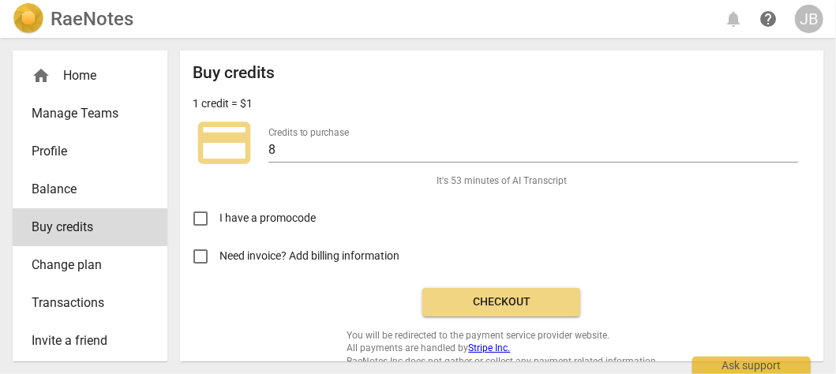  I want to click on img: Logo, so click(28, 19).